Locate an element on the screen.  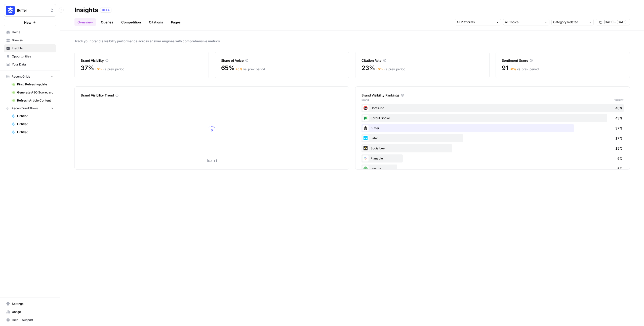
span: Help + Support is located at coordinates (33, 320).